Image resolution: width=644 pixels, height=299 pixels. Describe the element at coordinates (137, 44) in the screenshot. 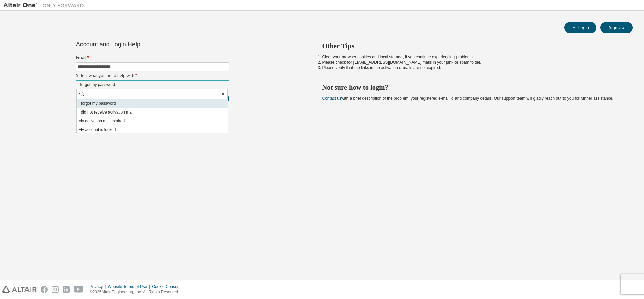

I see `div: Account and Login Help` at that location.